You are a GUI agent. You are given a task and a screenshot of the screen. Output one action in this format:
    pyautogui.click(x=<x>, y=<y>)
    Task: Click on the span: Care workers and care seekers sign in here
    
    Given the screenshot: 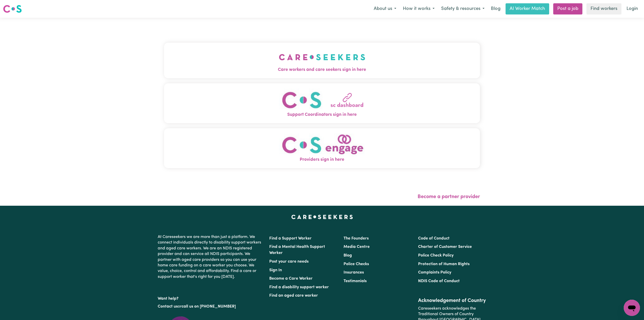 What is the action you would take?
    pyautogui.click(x=322, y=70)
    